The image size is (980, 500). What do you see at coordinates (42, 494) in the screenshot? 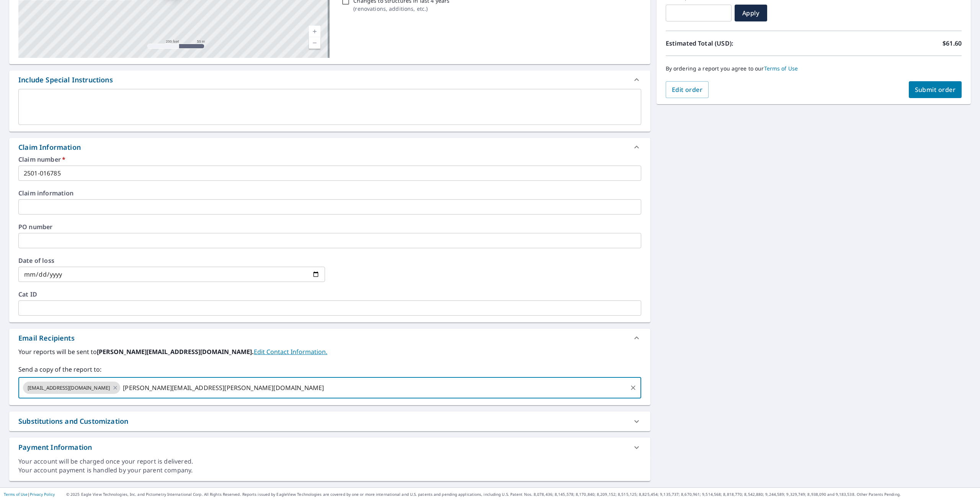
I see `a: Privacy Policy` at bounding box center [42, 494].